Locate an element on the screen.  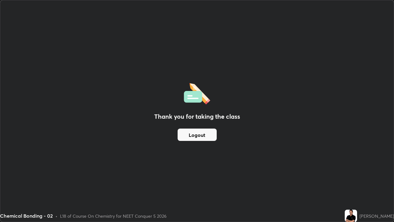
h2: Thank you for taking the class is located at coordinates (197, 116).